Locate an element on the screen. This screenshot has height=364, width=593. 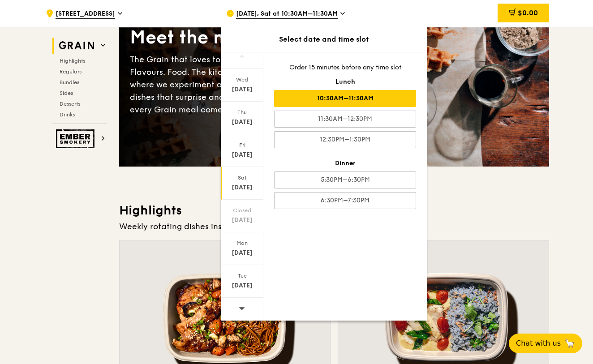
div: 10:30AM–11:30AM is located at coordinates (345, 98).